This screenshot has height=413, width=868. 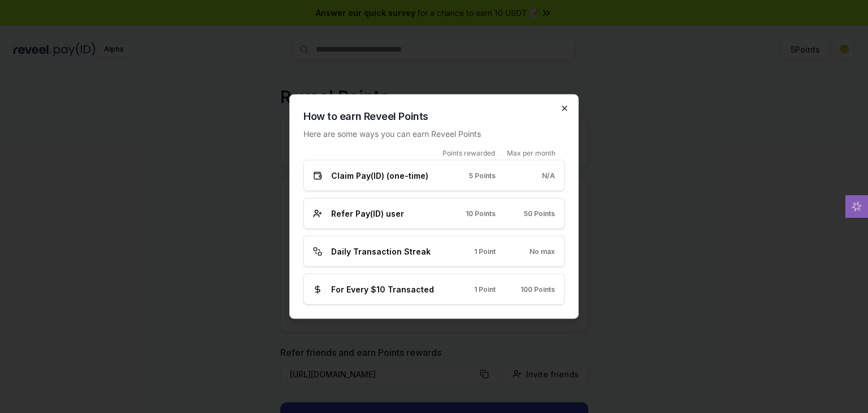 What do you see at coordinates (548, 175) in the screenshot?
I see `span: N/A` at bounding box center [548, 175].